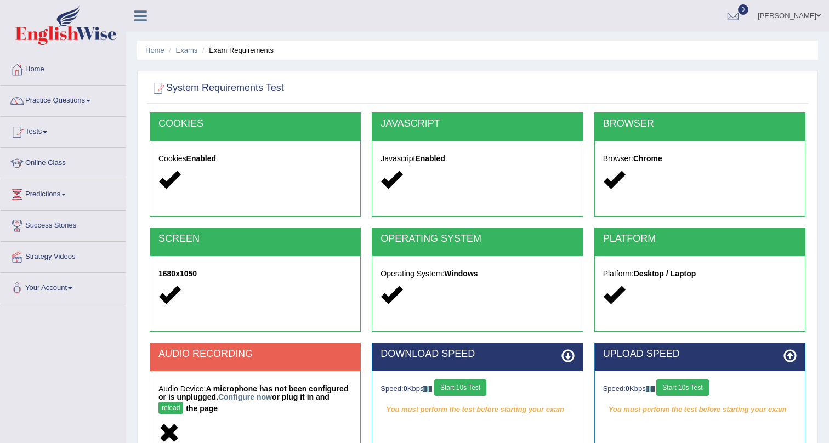 This screenshot has width=829, height=443. Describe the element at coordinates (700, 124) in the screenshot. I see `h2: BROWSER` at that location.